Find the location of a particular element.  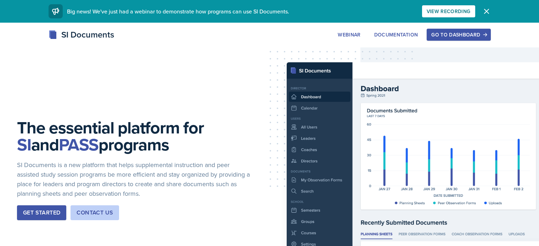

div: Contact Us is located at coordinates (95, 213).